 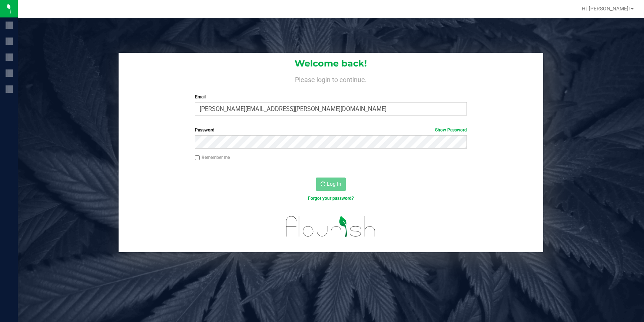 What do you see at coordinates (331, 184) in the screenshot?
I see `button: Log In` at bounding box center [331, 184].